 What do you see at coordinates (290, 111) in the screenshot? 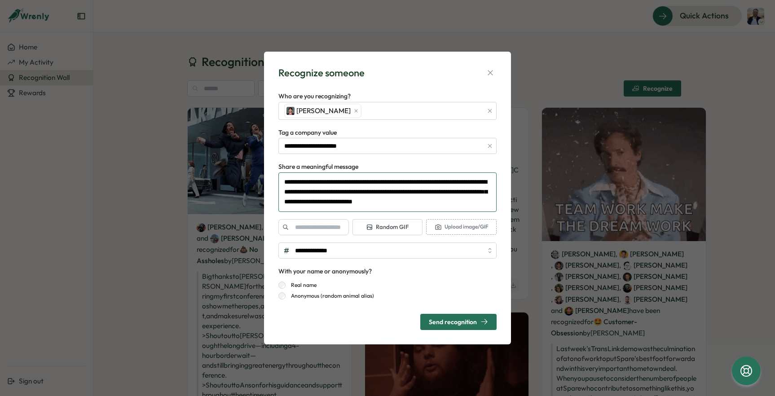
I see `img: Valdi Ratu` at bounding box center [290, 111].